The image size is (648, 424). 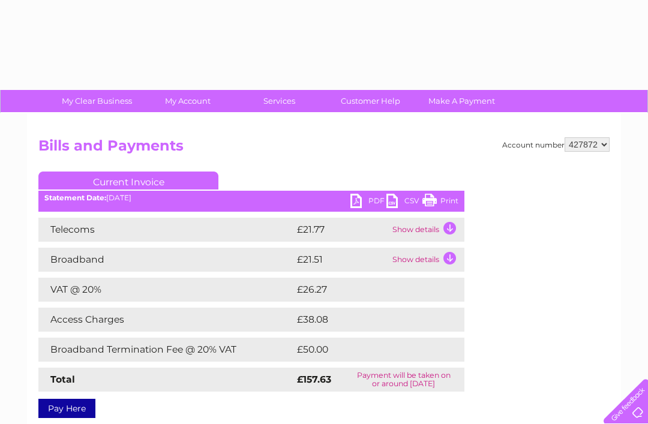 I want to click on a: My Account, so click(x=188, y=101).